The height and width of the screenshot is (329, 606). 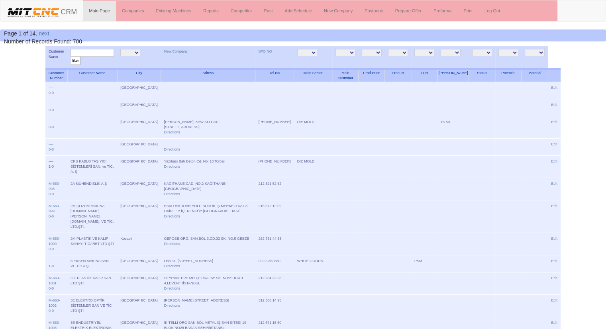 What do you see at coordinates (492, 11) in the screenshot?
I see `a: Log Out` at bounding box center [492, 11].